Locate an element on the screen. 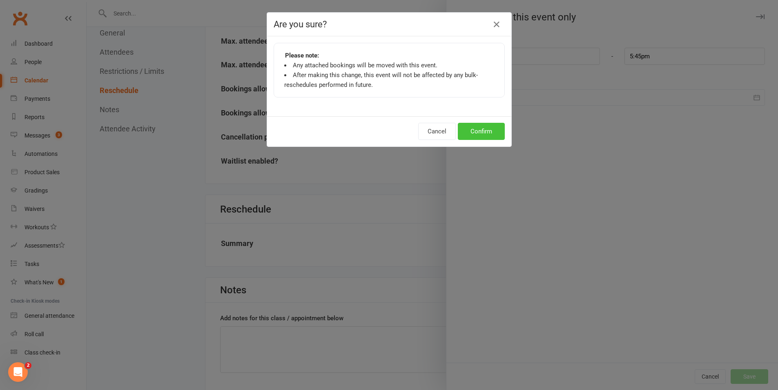  button: Cancel is located at coordinates (437, 131).